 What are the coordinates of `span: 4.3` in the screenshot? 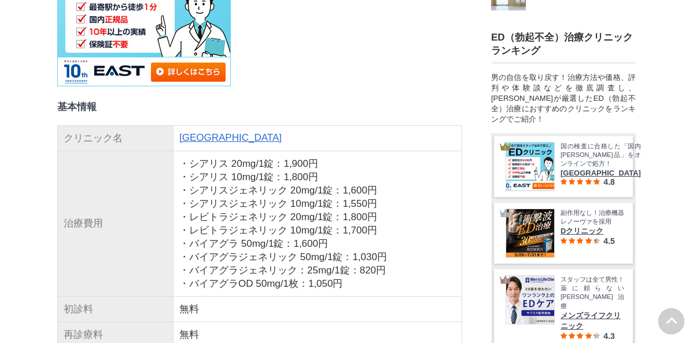 It's located at (609, 336).